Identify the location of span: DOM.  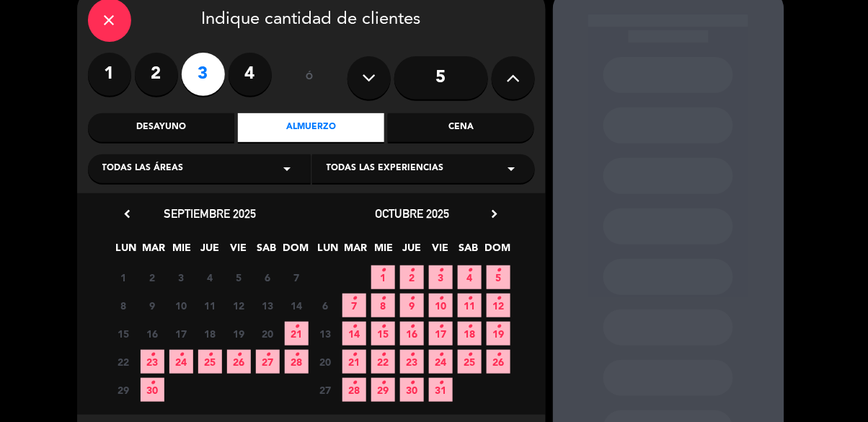
(295, 251).